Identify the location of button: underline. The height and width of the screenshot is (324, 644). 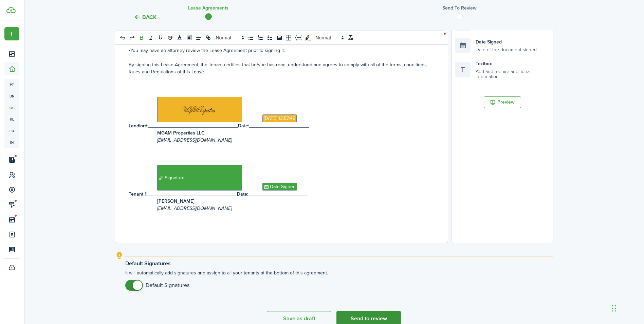
(160, 38).